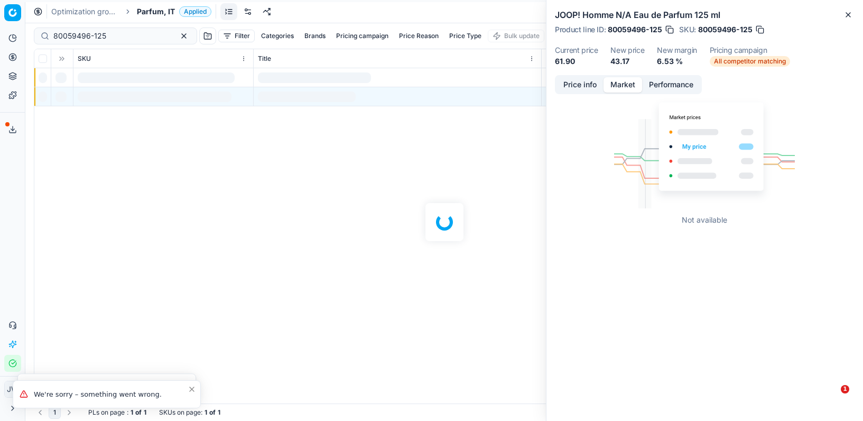 The width and height of the screenshot is (863, 421). I want to click on h2: JOOP! Homme N/A Eau de Parfum 125 ml, so click(704, 15).